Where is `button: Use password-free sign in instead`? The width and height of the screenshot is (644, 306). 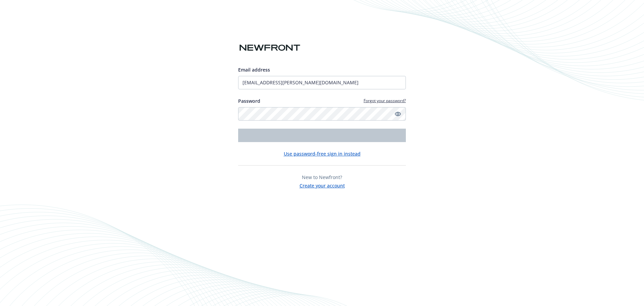
button: Use password-free sign in instead is located at coordinates (322, 154).